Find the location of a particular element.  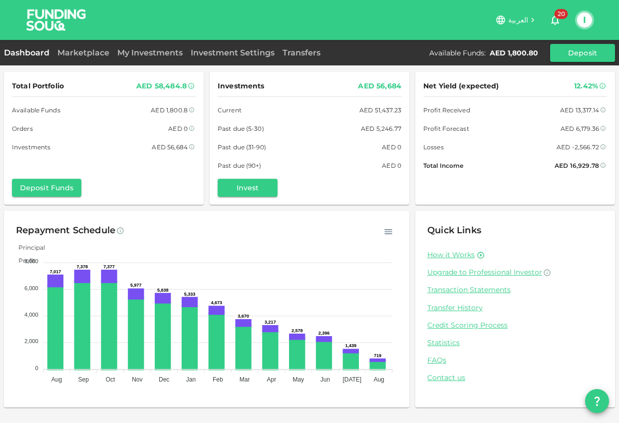

div: AED 6,179.36 is located at coordinates (580, 128).